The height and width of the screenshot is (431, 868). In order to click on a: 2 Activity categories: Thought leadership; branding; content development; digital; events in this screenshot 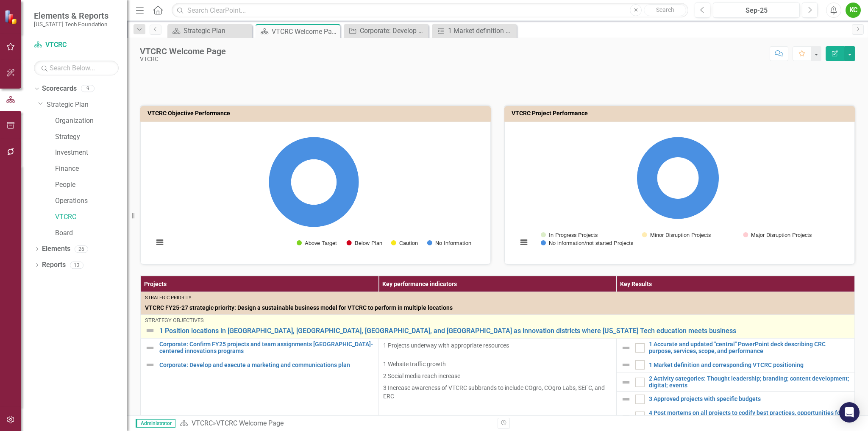, I will do `click(749, 382)`.